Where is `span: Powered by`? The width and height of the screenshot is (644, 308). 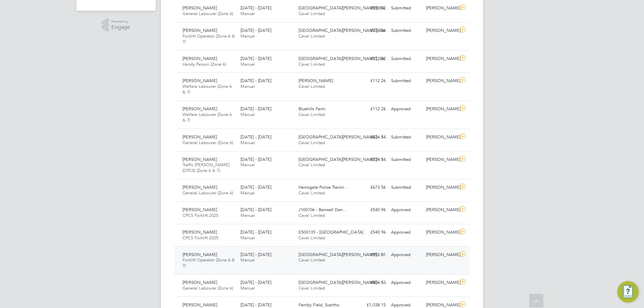
span: Powered by is located at coordinates (121, 22).